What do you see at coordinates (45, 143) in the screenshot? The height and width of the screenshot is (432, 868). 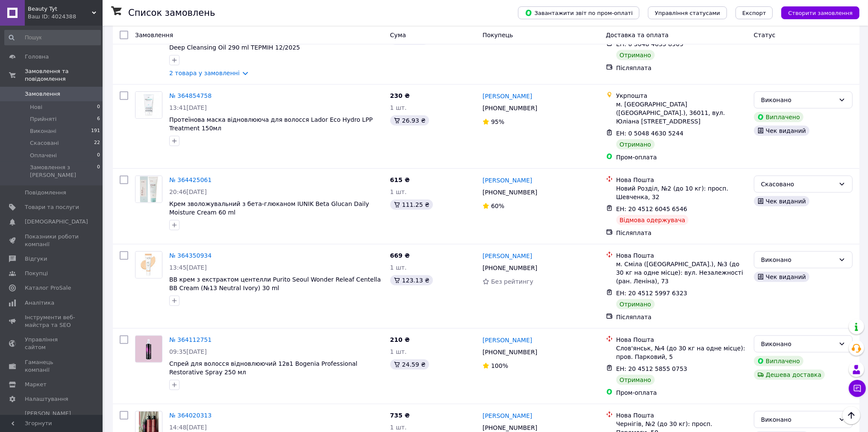 I see `span: Скасовані` at bounding box center [45, 143].